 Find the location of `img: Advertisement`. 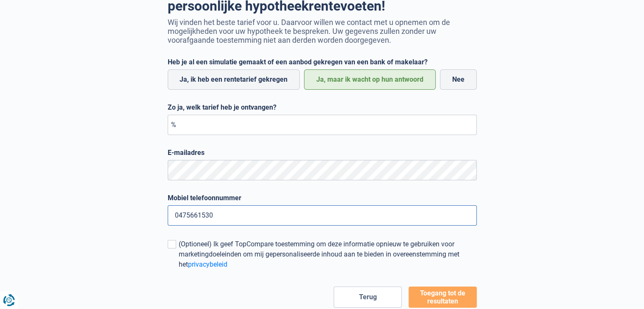

img: Advertisement is located at coordinates (2, 228).